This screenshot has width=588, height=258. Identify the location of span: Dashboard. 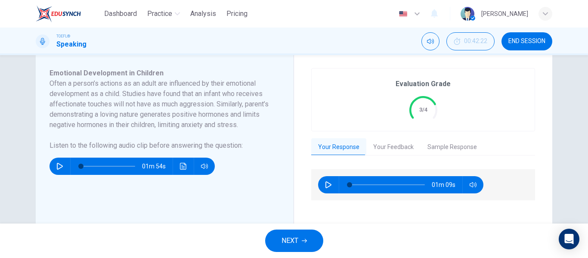
(121, 14).